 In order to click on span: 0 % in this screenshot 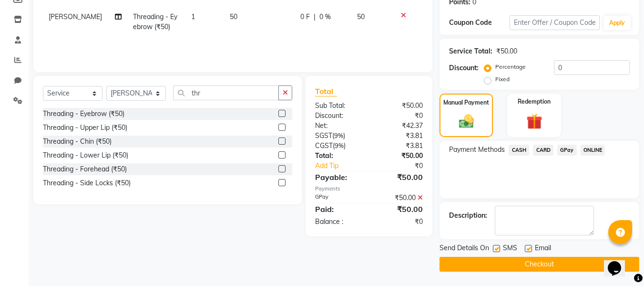, I will do `click(325, 17)`.